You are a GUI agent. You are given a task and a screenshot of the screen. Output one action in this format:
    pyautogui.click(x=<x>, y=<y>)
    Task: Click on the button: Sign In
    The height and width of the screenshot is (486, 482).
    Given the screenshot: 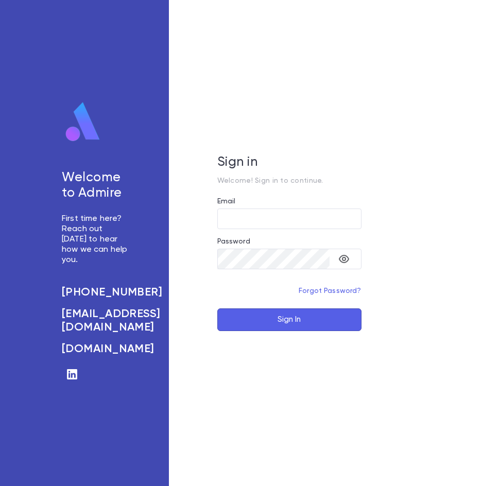 What is the action you would take?
    pyautogui.click(x=289, y=320)
    